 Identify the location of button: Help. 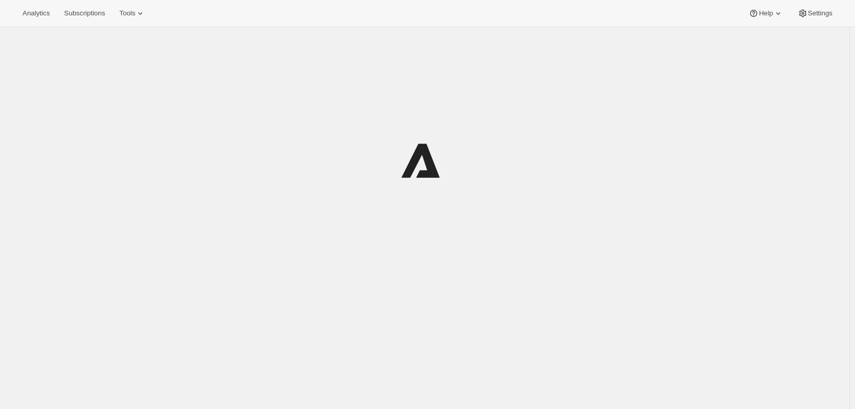
(765, 13).